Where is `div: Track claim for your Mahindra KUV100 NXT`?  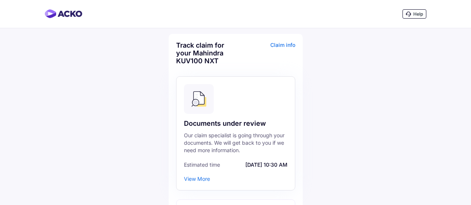
div: Track claim for your Mahindra KUV100 NXT is located at coordinates (205, 53).